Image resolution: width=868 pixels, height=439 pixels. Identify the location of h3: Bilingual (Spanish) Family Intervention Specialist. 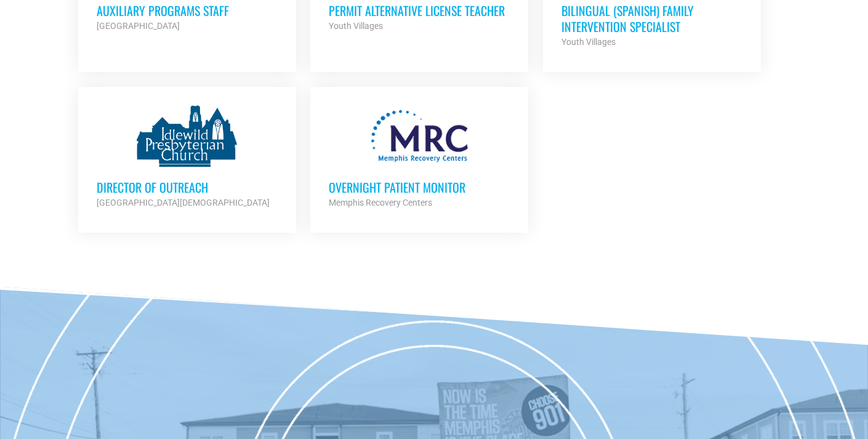
(652, 19).